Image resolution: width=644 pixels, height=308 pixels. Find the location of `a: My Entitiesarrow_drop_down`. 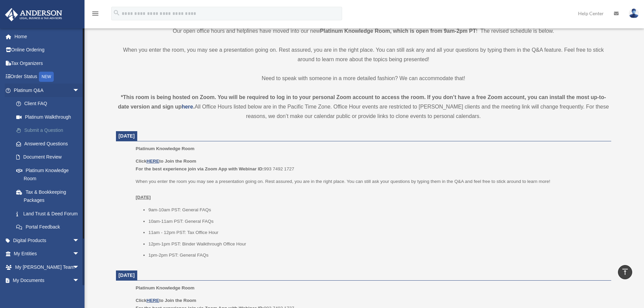

a: My Entitiesarrow_drop_down is located at coordinates (47, 254).